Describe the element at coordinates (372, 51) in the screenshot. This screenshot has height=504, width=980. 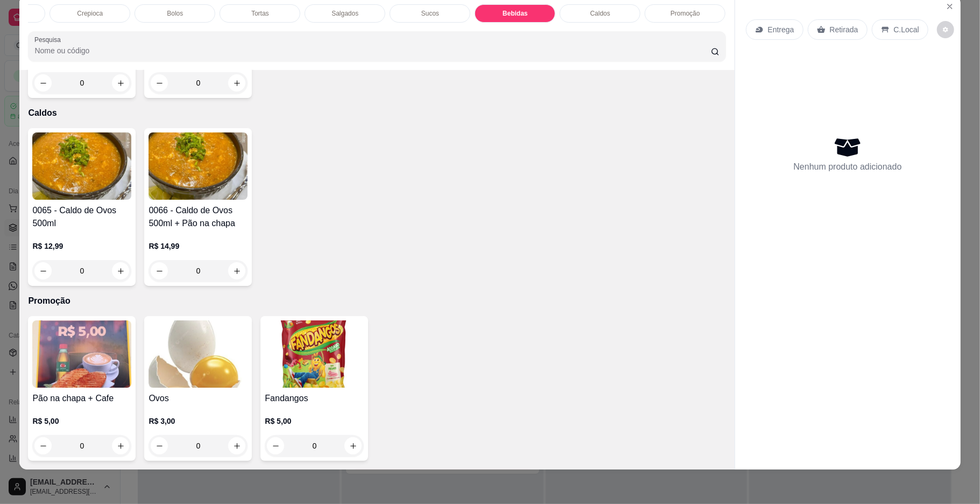
I see `input: Pesquisa` at that location.